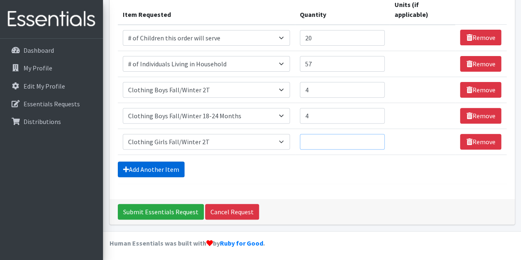  Describe the element at coordinates (44, 86) in the screenshot. I see `p: Edit My Profile` at that location.